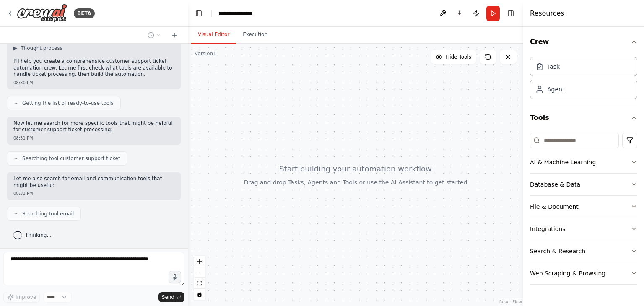 The width and height of the screenshot is (644, 306). Describe the element at coordinates (206, 54) in the screenshot. I see `div: Version 1` at that location.